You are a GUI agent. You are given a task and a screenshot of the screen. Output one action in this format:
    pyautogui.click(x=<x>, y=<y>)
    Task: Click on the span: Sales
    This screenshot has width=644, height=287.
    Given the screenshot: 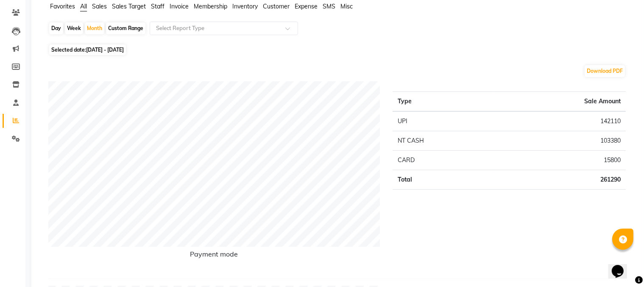 What is the action you would take?
    pyautogui.click(x=99, y=6)
    